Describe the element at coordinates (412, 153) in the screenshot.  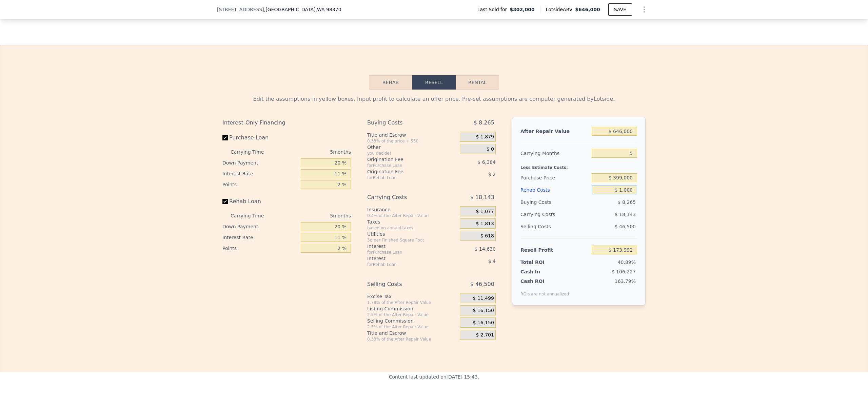
I see `div: you decide!` at that location.